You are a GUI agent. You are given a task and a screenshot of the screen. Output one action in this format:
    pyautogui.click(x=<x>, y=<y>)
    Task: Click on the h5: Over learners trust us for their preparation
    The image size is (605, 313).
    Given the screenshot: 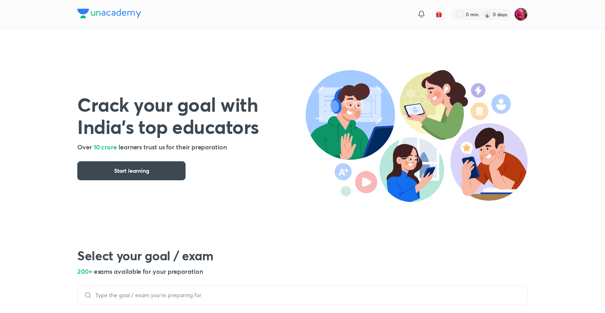 What is the action you would take?
    pyautogui.click(x=191, y=147)
    